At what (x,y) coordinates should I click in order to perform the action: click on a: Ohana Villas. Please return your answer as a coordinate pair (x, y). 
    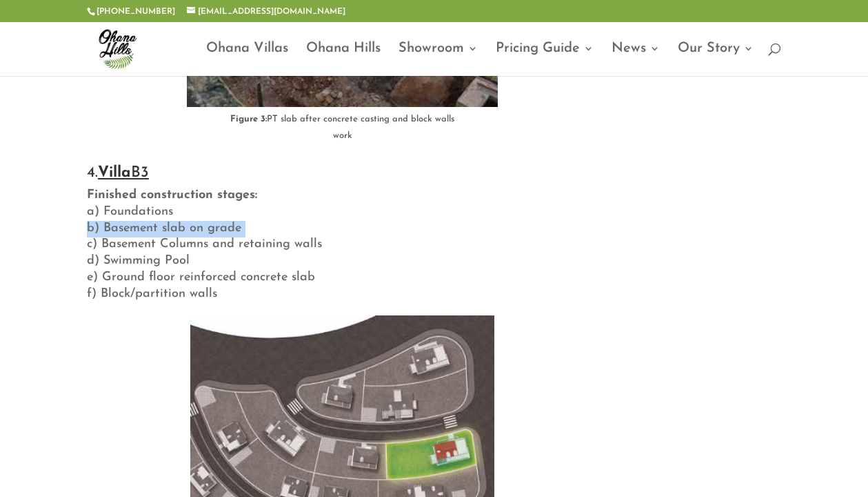
    Looking at the image, I should click on (247, 59).